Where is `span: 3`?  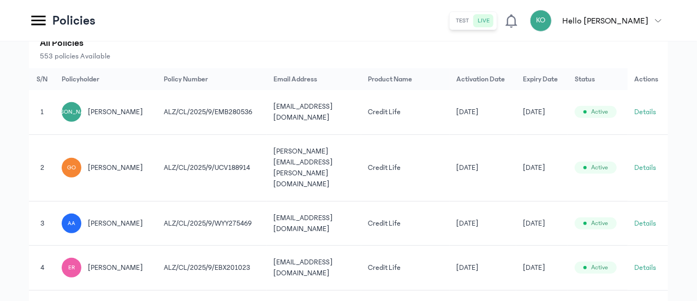 span: 3 is located at coordinates (42, 223).